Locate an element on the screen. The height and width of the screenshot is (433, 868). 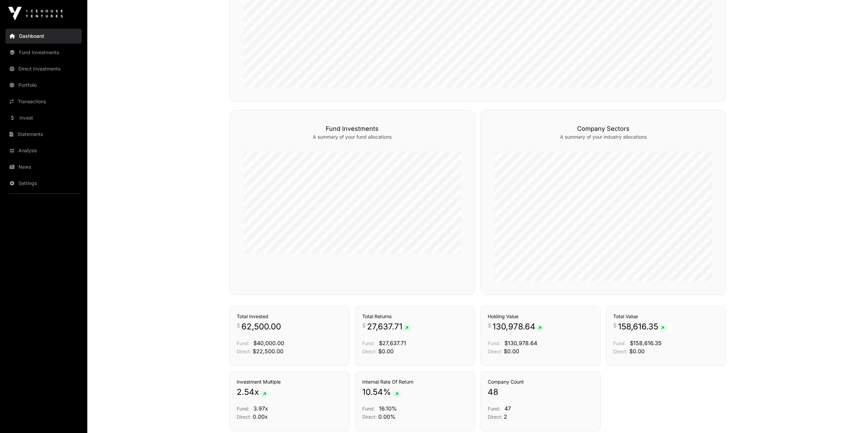
span: 48 is located at coordinates (493, 392).